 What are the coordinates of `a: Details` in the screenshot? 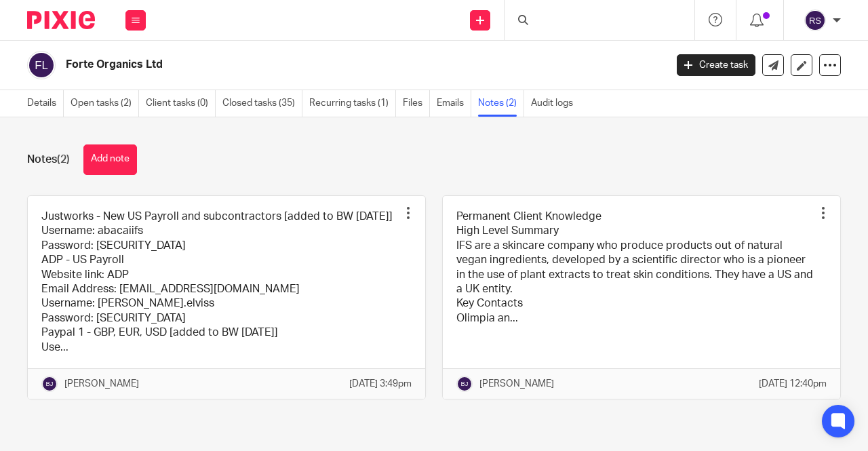 It's located at (45, 103).